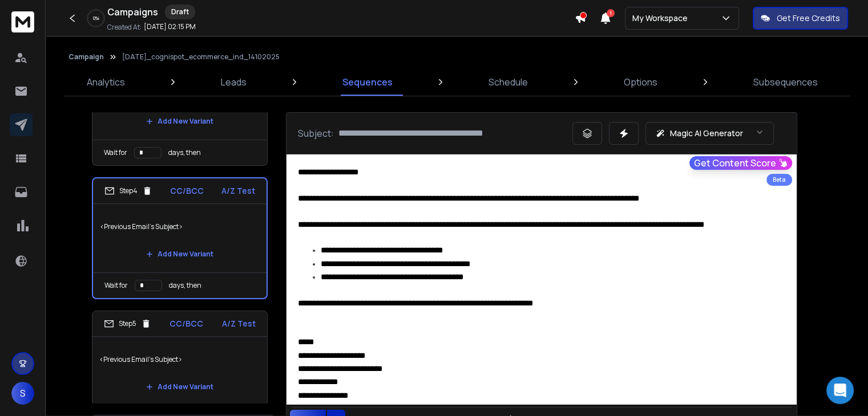 Image resolution: width=868 pixels, height=416 pixels. Describe the element at coordinates (367, 82) in the screenshot. I see `p: Sequences` at that location.